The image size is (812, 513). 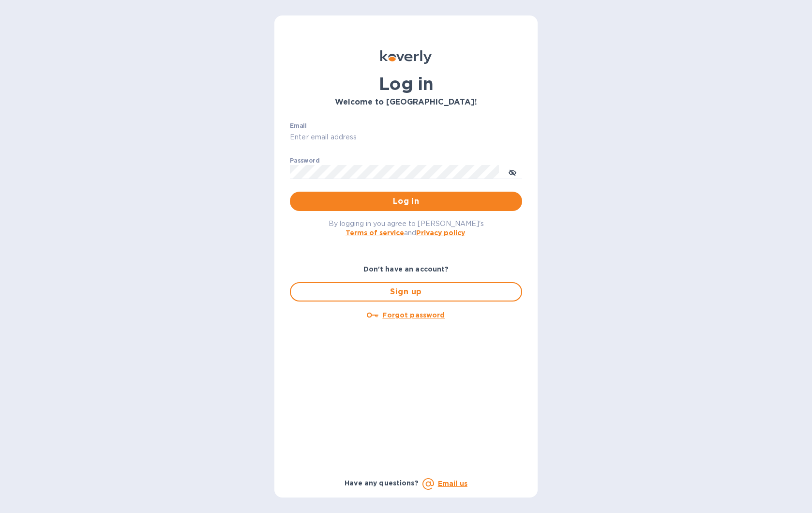 I want to click on b: Terms of service, so click(x=375, y=233).